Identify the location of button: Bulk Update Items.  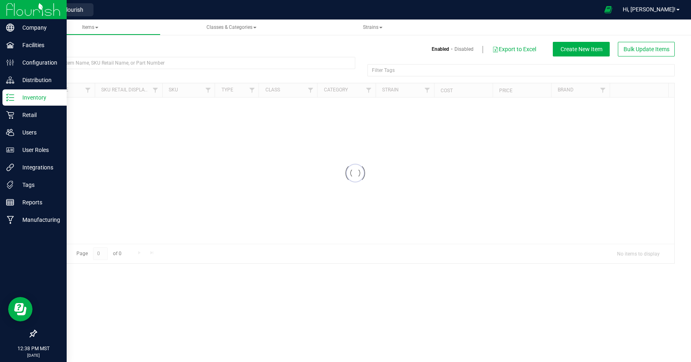
(646, 49).